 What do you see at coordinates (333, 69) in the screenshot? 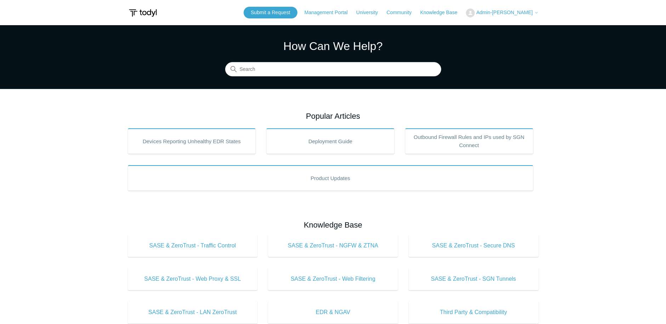
I see `input: Search` at bounding box center [333, 69].